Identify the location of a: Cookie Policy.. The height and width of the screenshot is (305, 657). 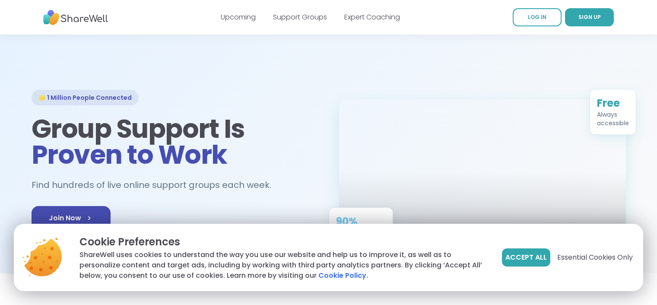
(343, 276).